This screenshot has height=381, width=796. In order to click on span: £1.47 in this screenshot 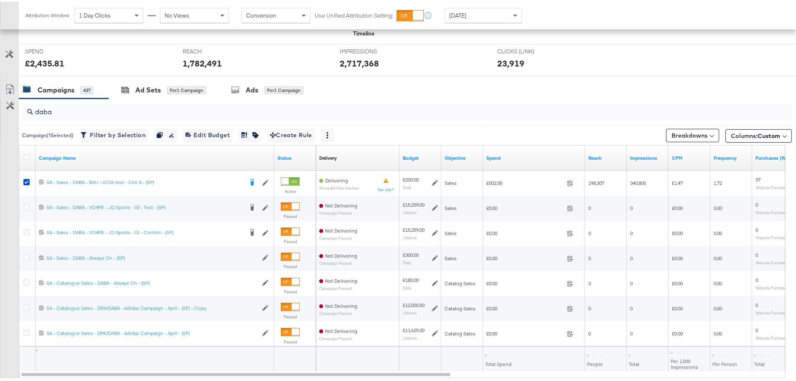, I will do `click(678, 181)`.